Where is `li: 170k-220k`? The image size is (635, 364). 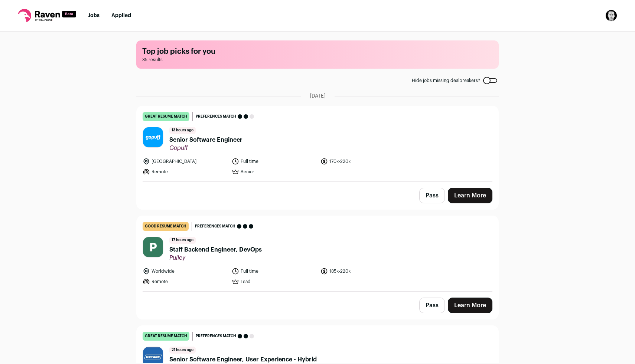
li: 170k-220k is located at coordinates (363, 162).